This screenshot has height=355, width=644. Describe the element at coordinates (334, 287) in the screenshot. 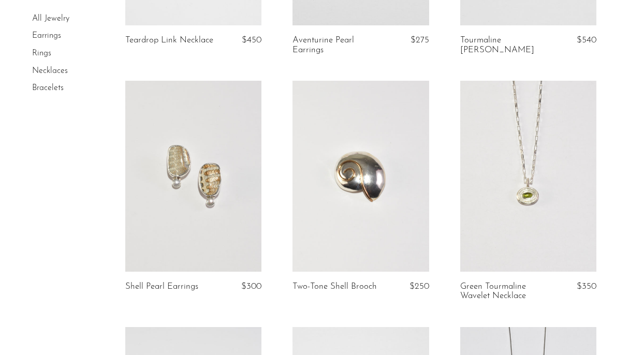

I see `a: Two-Tone Shell Brooch` at that location.